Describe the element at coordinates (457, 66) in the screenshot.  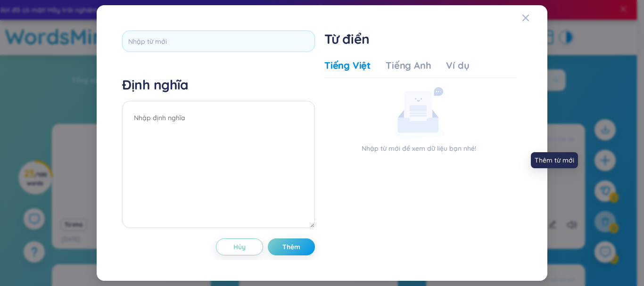
I see `div: Ví dụ` at that location.